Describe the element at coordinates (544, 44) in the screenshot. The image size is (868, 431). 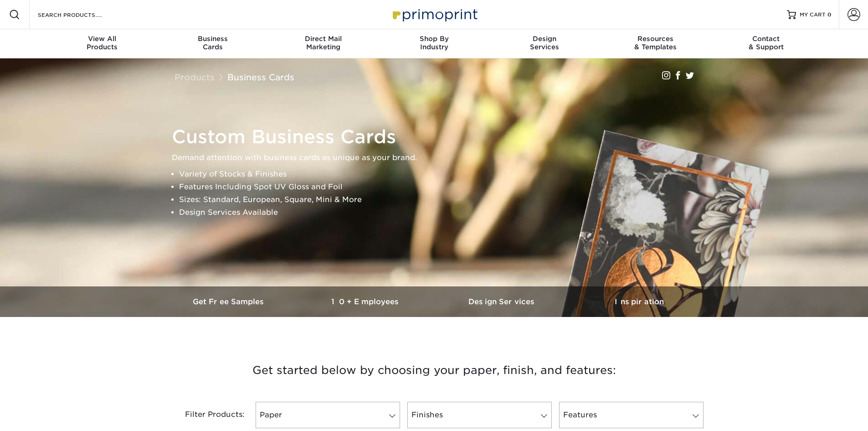
I see `a: DesignServices` at that location.